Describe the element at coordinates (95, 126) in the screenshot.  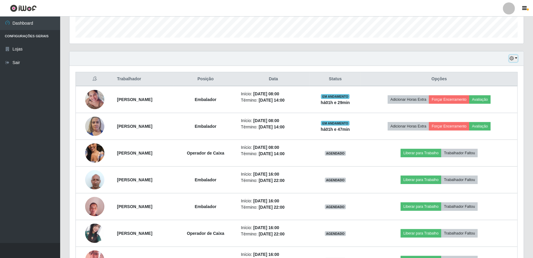
I see `img: 1752868236583.jpeg` at that location.